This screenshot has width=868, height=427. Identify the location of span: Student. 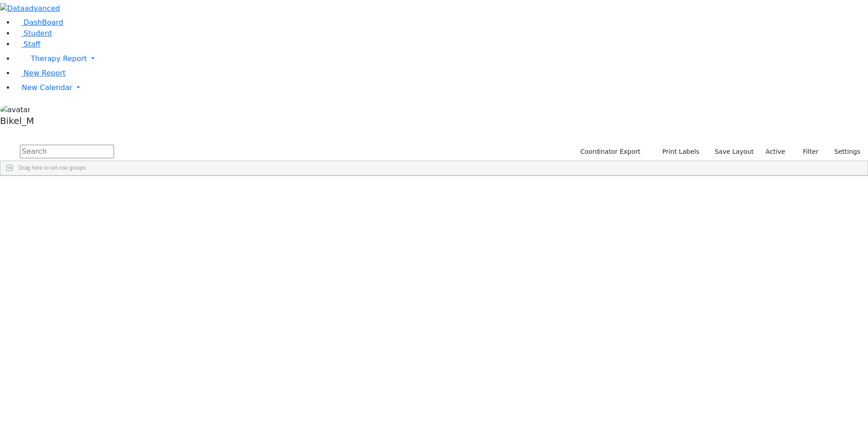
(38, 33).